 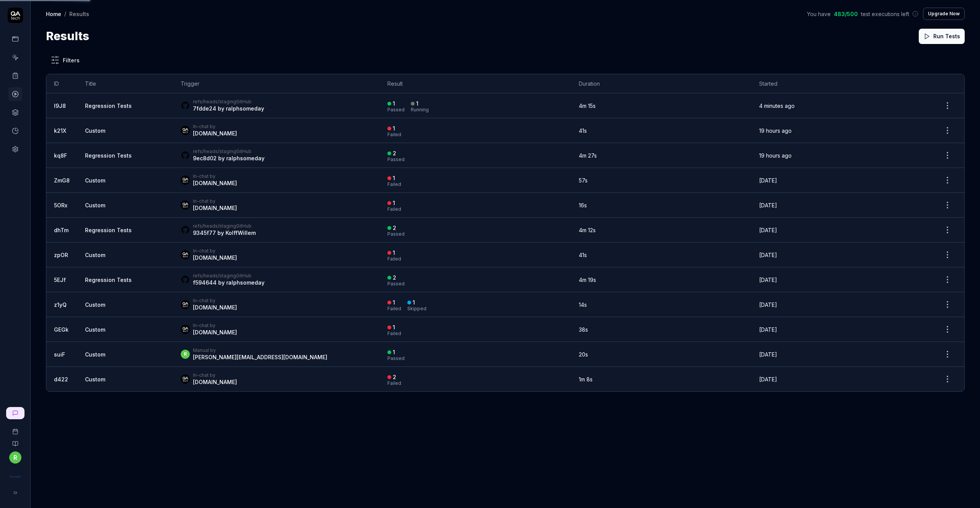 I want to click on div: 2, so click(x=394, y=228).